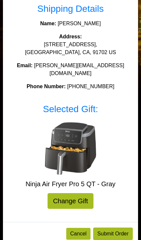 The width and height of the screenshot is (141, 240). I want to click on h3: Shipping Details, so click(70, 9).